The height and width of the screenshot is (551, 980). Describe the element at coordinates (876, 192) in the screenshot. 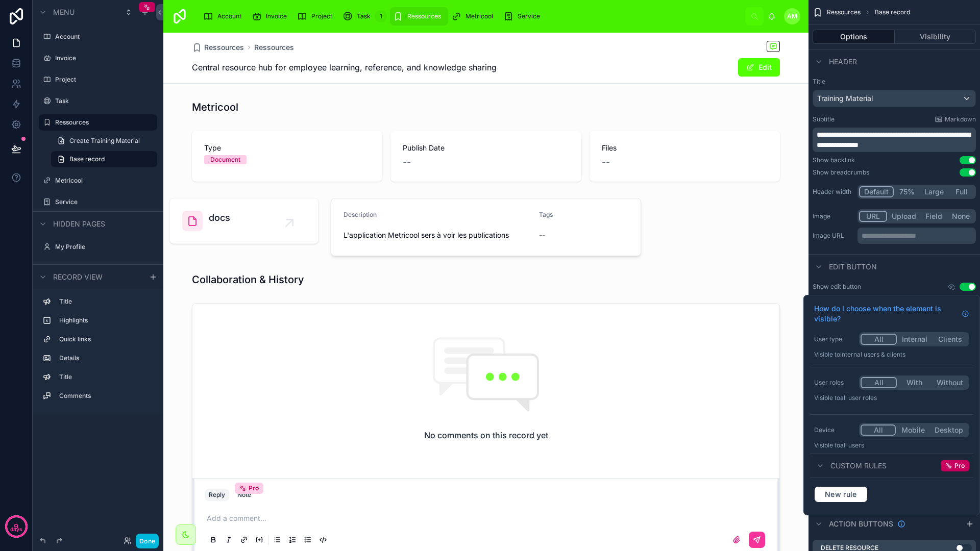

I see `button: Default` at that location.